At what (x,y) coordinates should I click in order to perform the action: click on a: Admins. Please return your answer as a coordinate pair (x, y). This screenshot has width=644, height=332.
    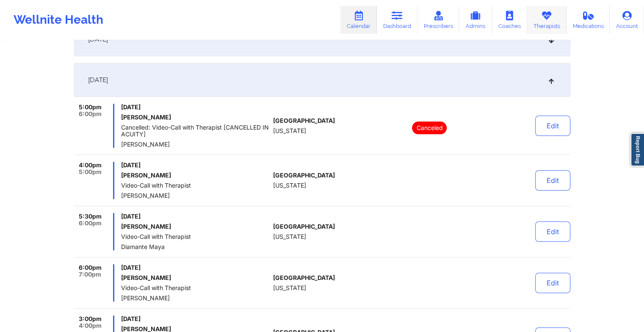
    Looking at the image, I should click on (476, 20).